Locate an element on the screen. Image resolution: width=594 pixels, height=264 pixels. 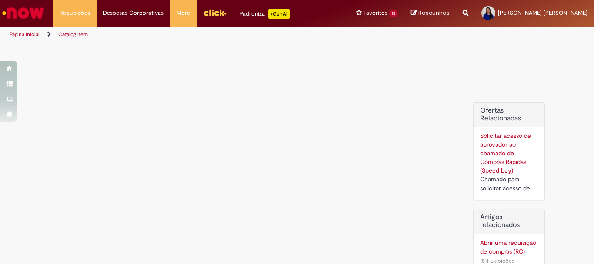
span: Rascunhos is located at coordinates (434, 13).